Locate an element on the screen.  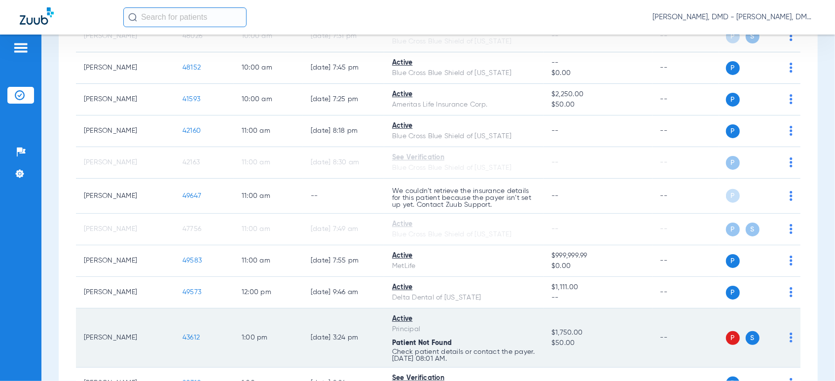
div: Principal is located at coordinates (464, 329).